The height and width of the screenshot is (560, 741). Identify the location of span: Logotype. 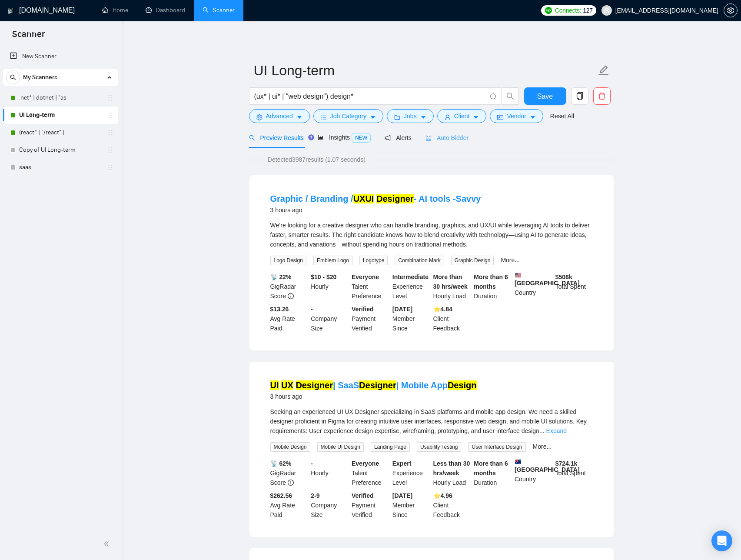
(373, 260).